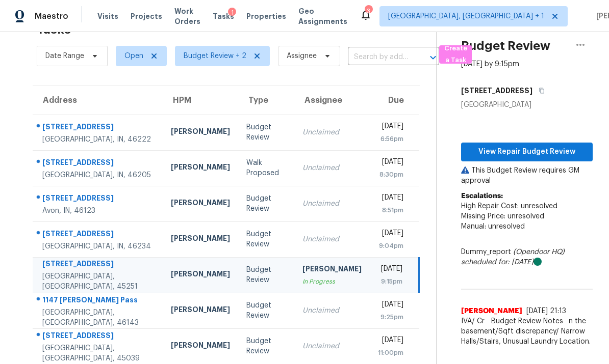  What do you see at coordinates (332, 281) in the screenshot?
I see `div: In Progress` at bounding box center [332, 281].